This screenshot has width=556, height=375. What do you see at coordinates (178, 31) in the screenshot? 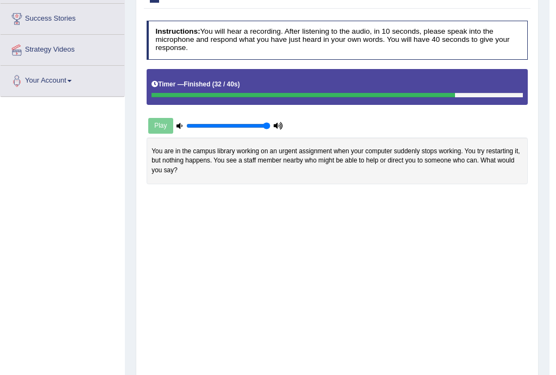
I see `b: Instructions:` at bounding box center [178, 31].